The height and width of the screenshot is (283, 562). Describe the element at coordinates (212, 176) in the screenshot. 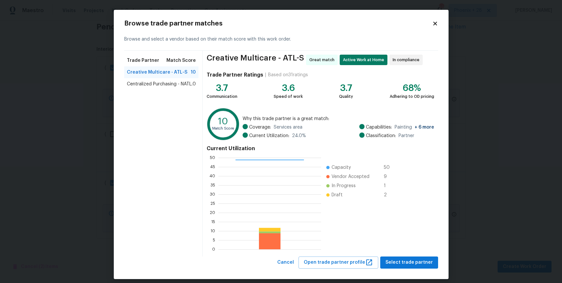

I see `text: 40` at that location.